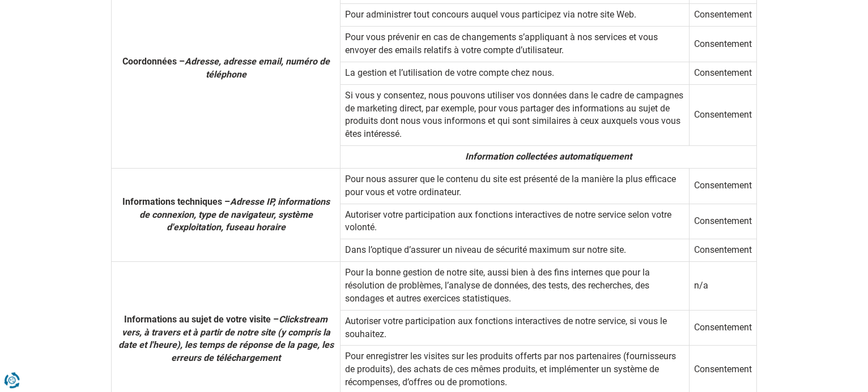  I want to click on i: Adresse, adresse email, numéro de téléphone, so click(257, 68).